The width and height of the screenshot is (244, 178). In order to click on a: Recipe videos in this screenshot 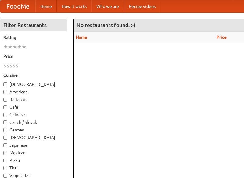, I will do `click(142, 6)`.